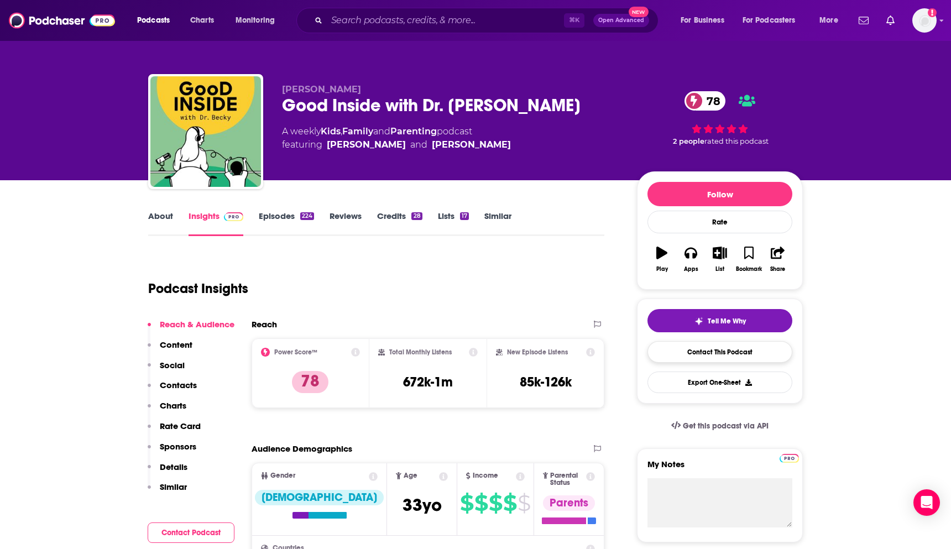  Describe the element at coordinates (720, 222) in the screenshot. I see `div: Rate` at that location.